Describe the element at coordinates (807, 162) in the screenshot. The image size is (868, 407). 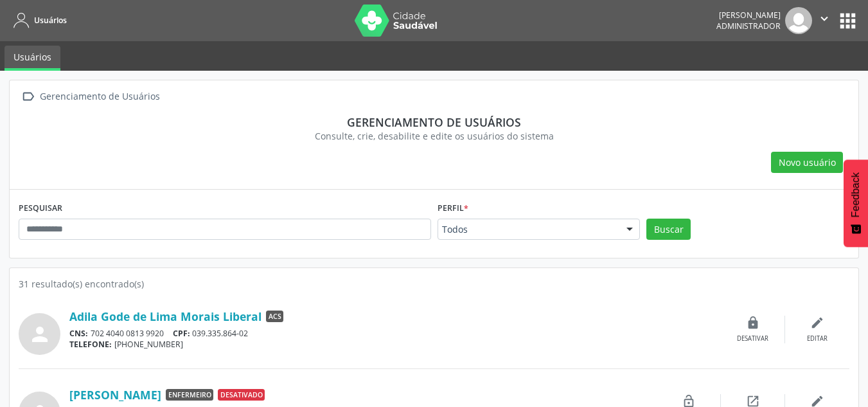
I see `span: Novo usuário` at that location.